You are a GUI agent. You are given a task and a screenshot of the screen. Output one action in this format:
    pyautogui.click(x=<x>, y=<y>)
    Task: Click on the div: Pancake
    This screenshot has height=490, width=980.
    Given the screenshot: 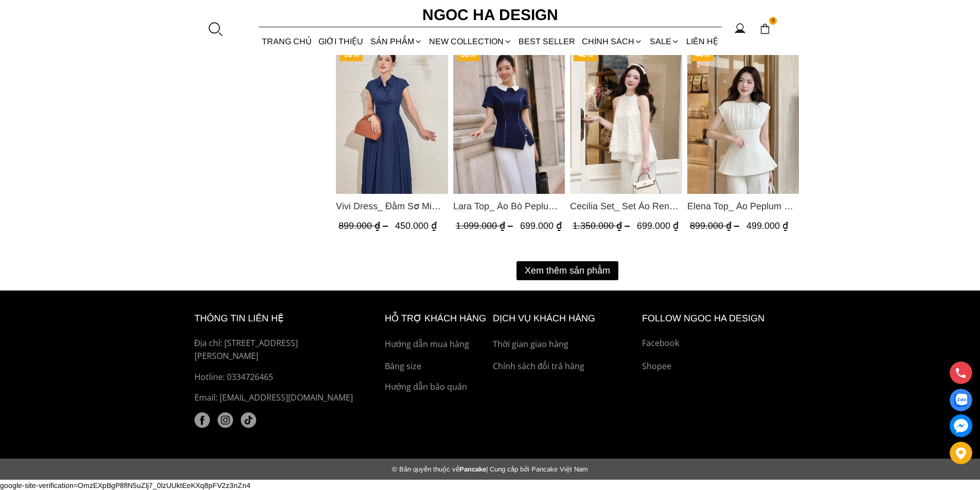 What is the action you would take?
    pyautogui.click(x=490, y=469)
    